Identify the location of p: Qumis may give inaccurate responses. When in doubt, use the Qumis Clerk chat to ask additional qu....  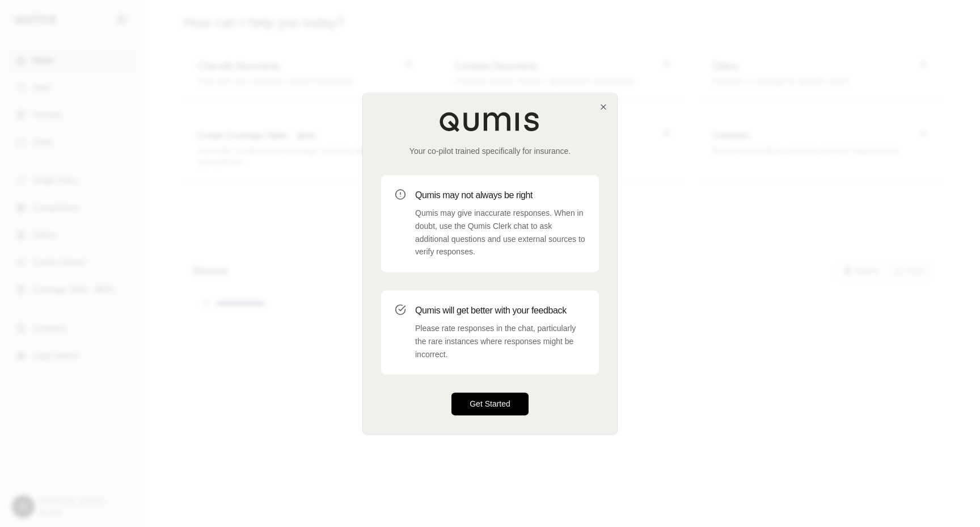
(500, 232).